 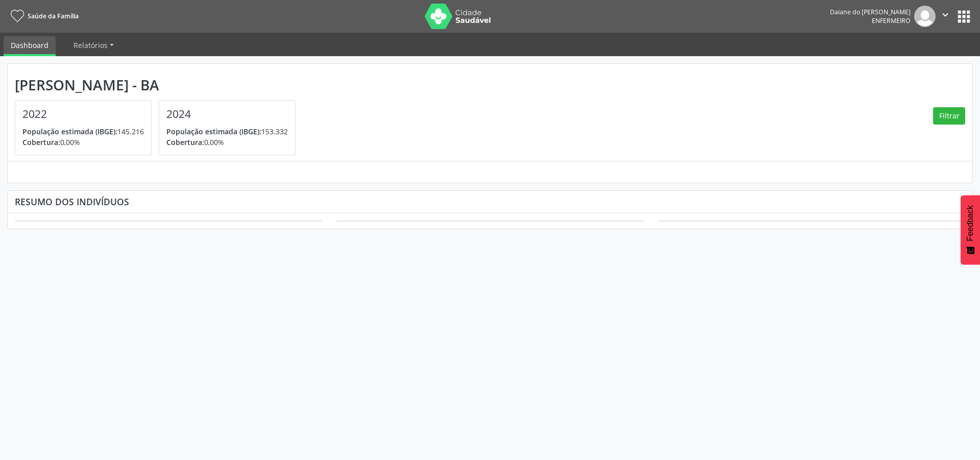 I want to click on p: 145.216, so click(x=83, y=131).